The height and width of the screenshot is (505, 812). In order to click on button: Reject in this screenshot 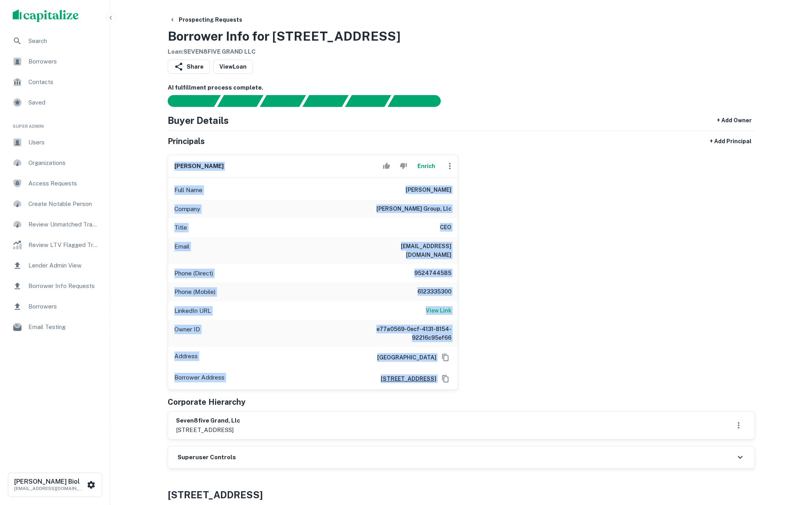, I will do `click(403, 166)`.